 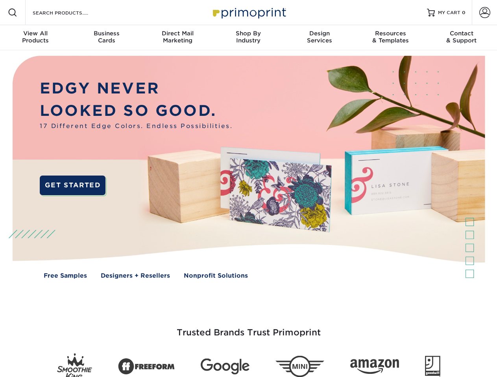 I want to click on span: 17 Different Edge Colors. Endless Possibilities., so click(x=136, y=126).